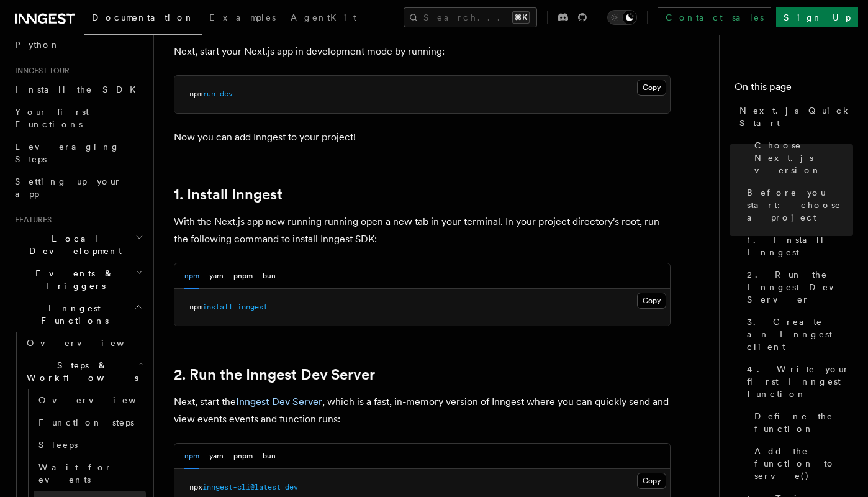 The image size is (868, 497). I want to click on a: 4. Write your first Inngest function, so click(797, 381).